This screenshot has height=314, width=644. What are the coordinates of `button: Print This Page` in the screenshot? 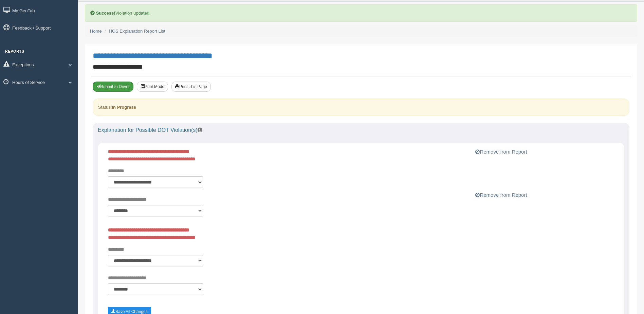 It's located at (191, 86).